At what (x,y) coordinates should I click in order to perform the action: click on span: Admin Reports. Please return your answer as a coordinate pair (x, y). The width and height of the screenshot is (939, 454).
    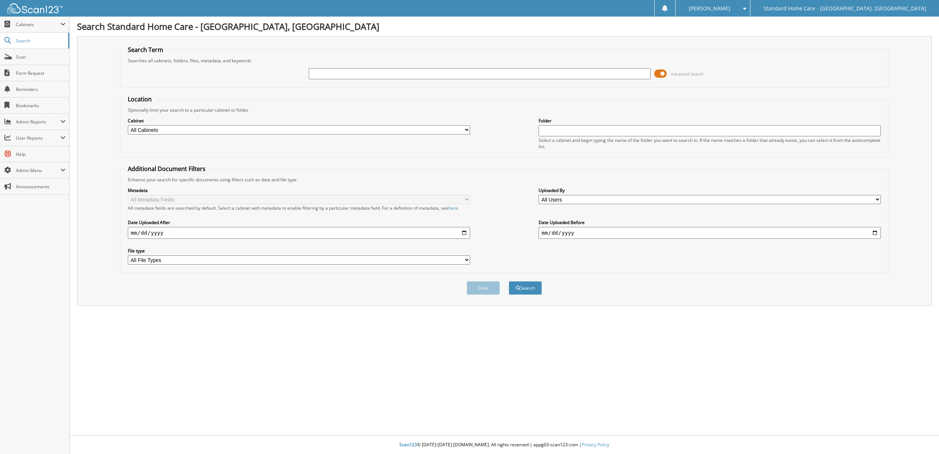
    Looking at the image, I should click on (38, 122).